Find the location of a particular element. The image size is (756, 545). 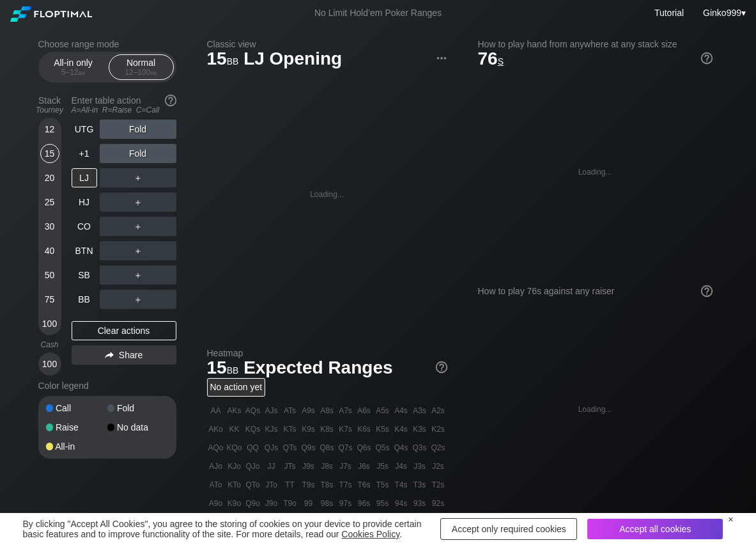

div: AKs is located at coordinates (234, 410).